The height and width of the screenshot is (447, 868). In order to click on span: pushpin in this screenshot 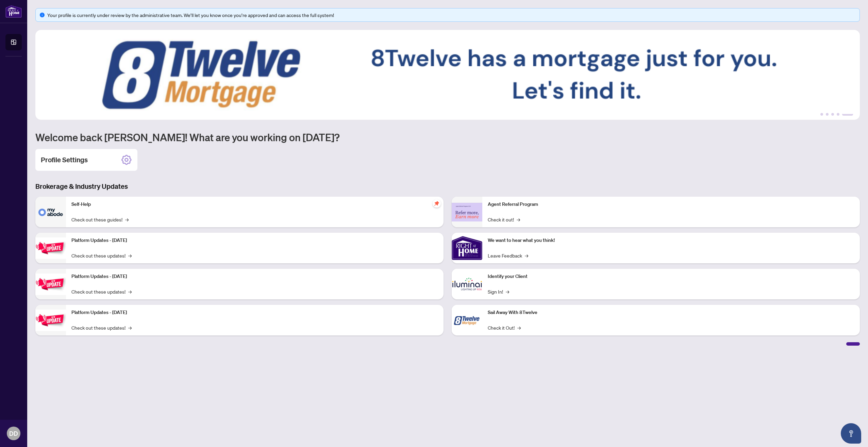, I will do `click(437, 203)`.